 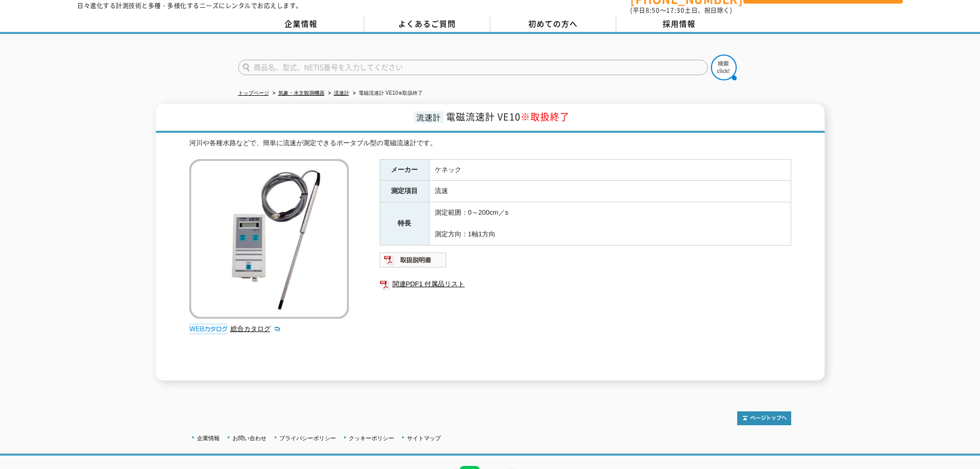 What do you see at coordinates (609, 224) in the screenshot?
I see `td: 測定範囲：0～200cm／s 測定方向：1軸1方向` at bounding box center [609, 224].